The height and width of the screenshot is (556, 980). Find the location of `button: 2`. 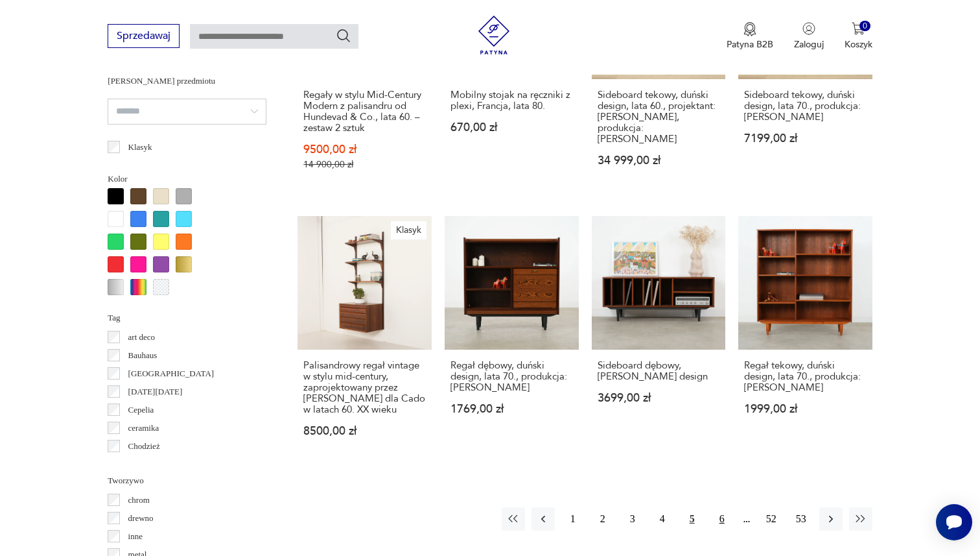

button: 2 is located at coordinates (603, 519).